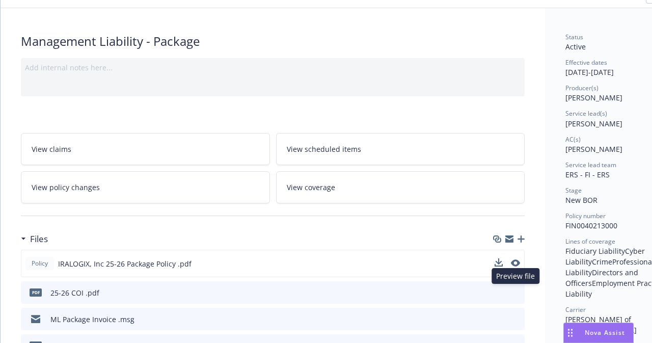  What do you see at coordinates (606, 256) in the screenshot?
I see `span: Cyber Liability` at bounding box center [606, 256].